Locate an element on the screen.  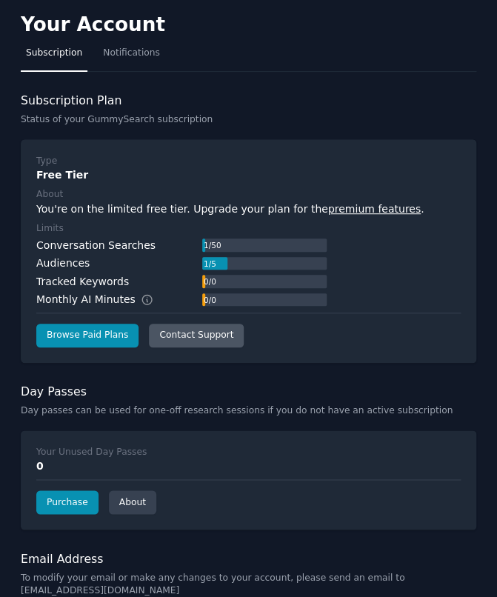
h3: Day Passes is located at coordinates (248, 391).